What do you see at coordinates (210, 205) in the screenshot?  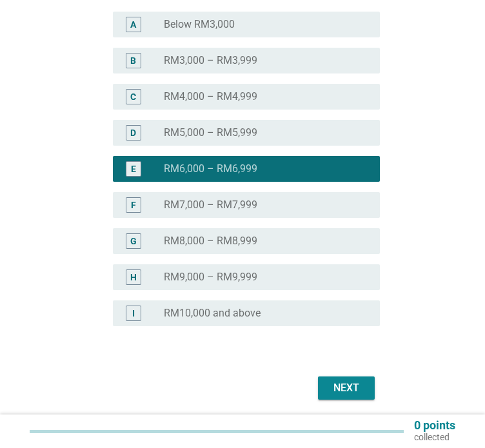 I see `label: RM7,000 – RM7,999` at bounding box center [210, 205].